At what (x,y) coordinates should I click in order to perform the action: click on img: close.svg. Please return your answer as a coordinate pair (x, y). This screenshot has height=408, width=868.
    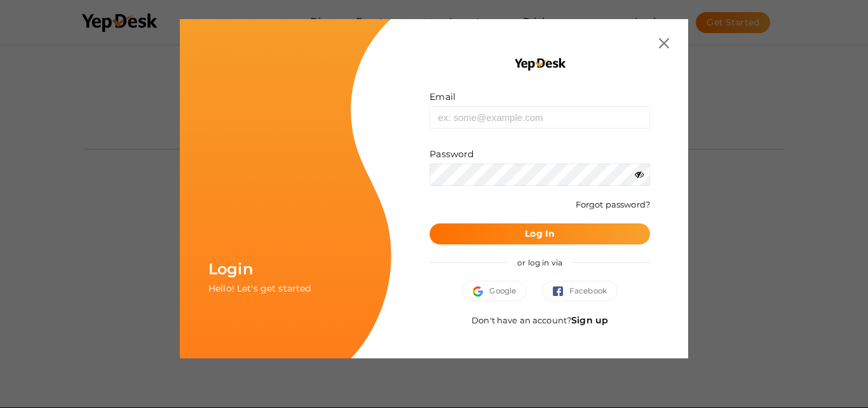
    Looking at the image, I should click on (664, 43).